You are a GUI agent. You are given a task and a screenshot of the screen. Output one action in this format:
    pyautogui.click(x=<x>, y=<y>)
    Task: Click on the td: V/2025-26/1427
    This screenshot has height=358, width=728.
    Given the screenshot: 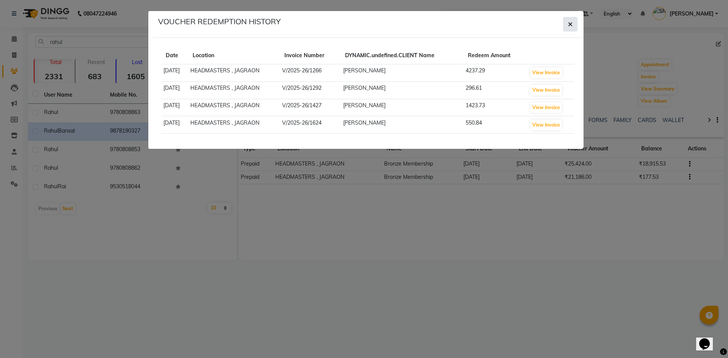 What is the action you would take?
    pyautogui.click(x=310, y=108)
    